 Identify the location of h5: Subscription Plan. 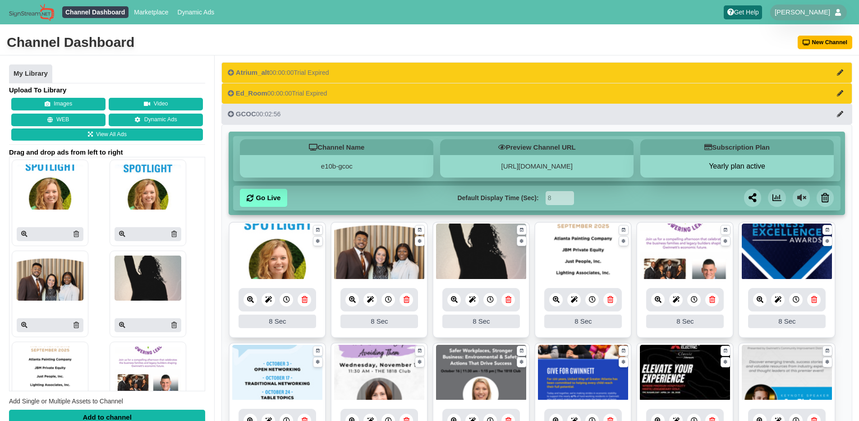
(737, 147).